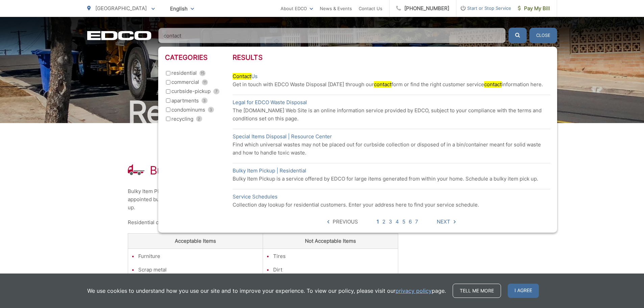 Image resolution: width=644 pixels, height=308 pixels. What do you see at coordinates (168, 100) in the screenshot?
I see `input: apartments 3` at bounding box center [168, 100].